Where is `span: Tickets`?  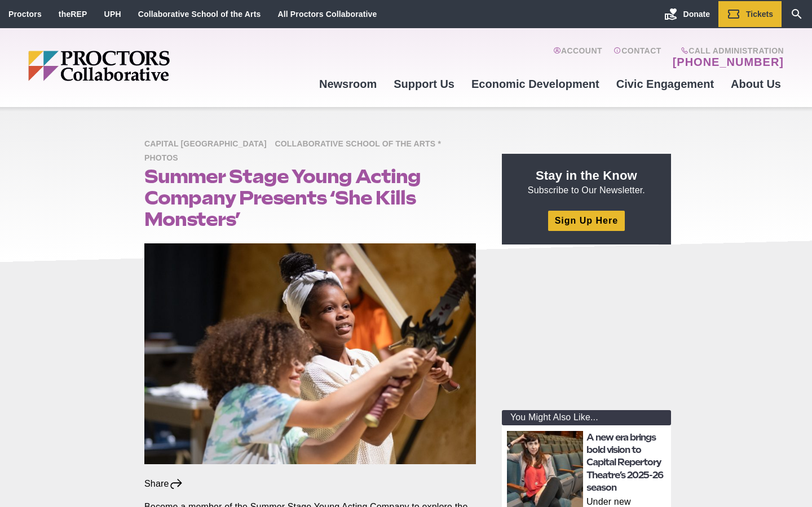 span: Tickets is located at coordinates (759, 14).